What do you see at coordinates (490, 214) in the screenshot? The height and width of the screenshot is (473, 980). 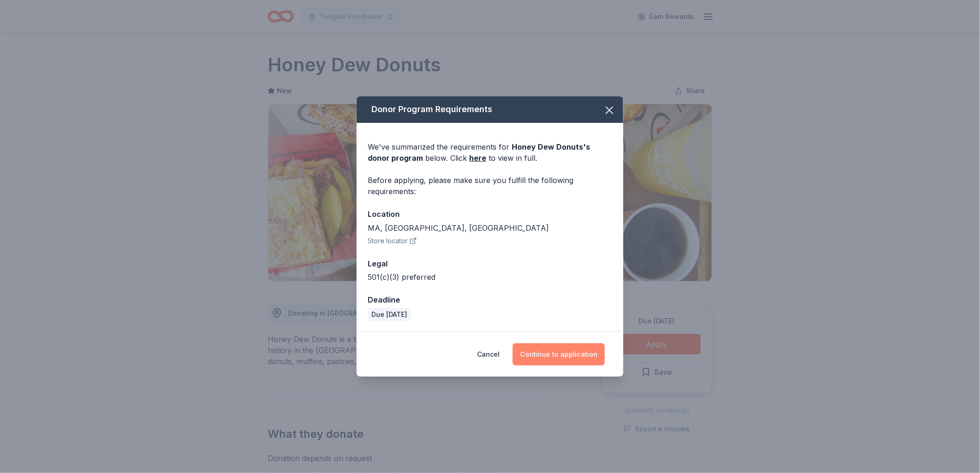 I see `div: Location` at bounding box center [490, 214].